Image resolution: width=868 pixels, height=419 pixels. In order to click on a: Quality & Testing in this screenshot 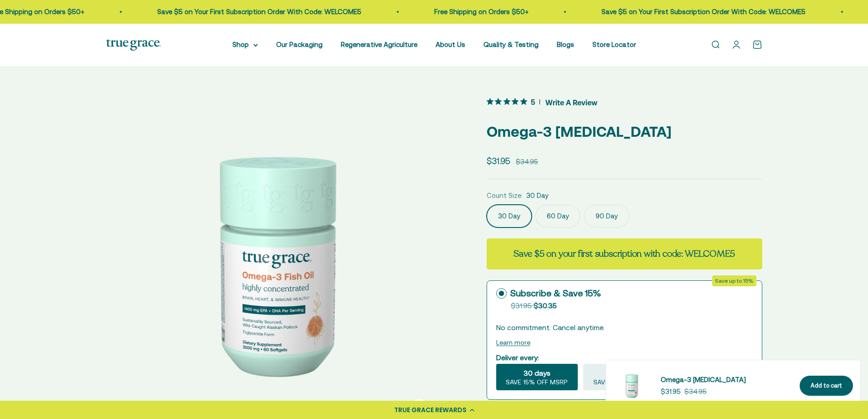, I will do `click(511, 44)`.